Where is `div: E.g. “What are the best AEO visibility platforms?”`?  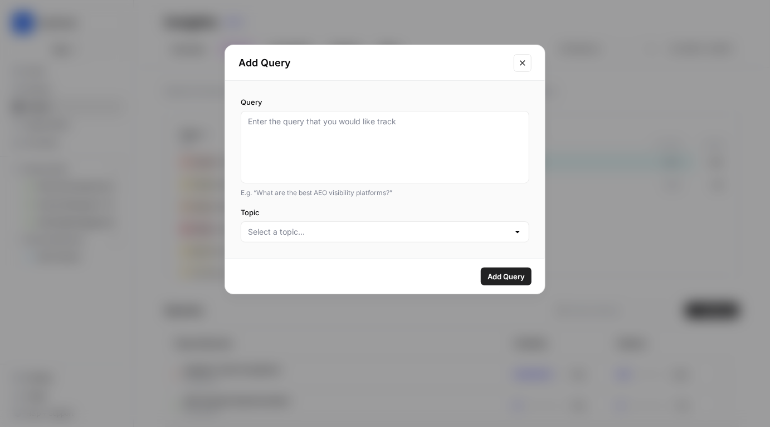 div: E.g. “What are the best AEO visibility platforms?” is located at coordinates (385, 193).